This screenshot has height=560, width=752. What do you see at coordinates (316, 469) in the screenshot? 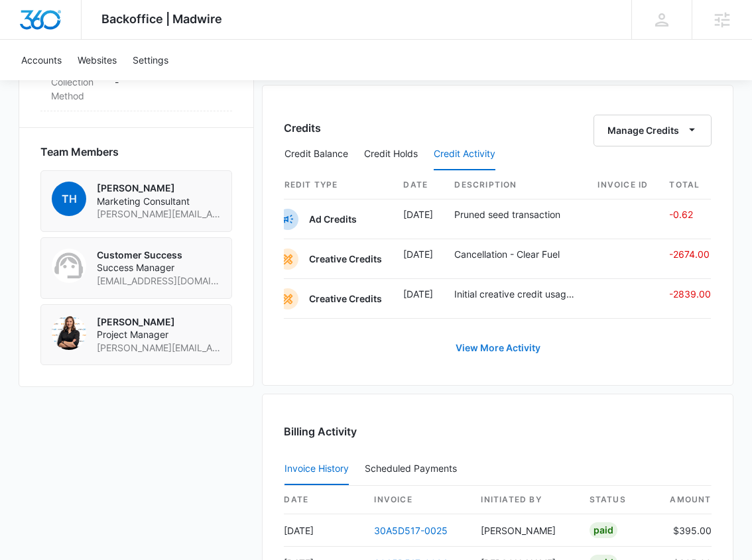
I see `button: Invoice History` at bounding box center [316, 469].